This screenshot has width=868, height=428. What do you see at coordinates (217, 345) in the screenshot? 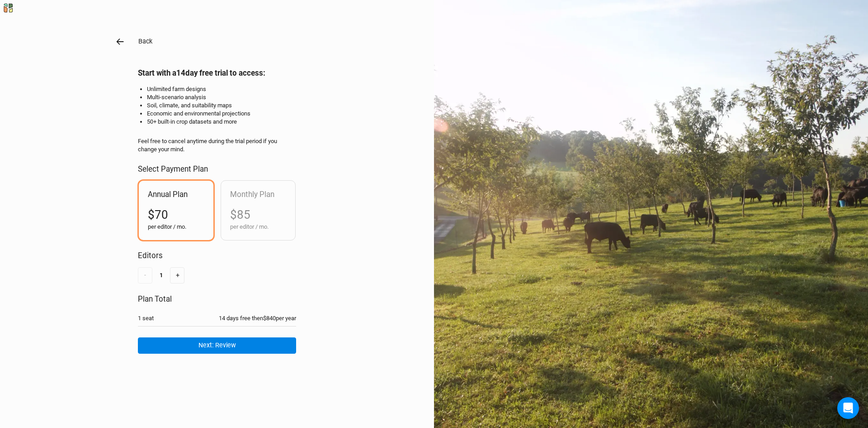
I see `button: Next: Review` at bounding box center [217, 345].